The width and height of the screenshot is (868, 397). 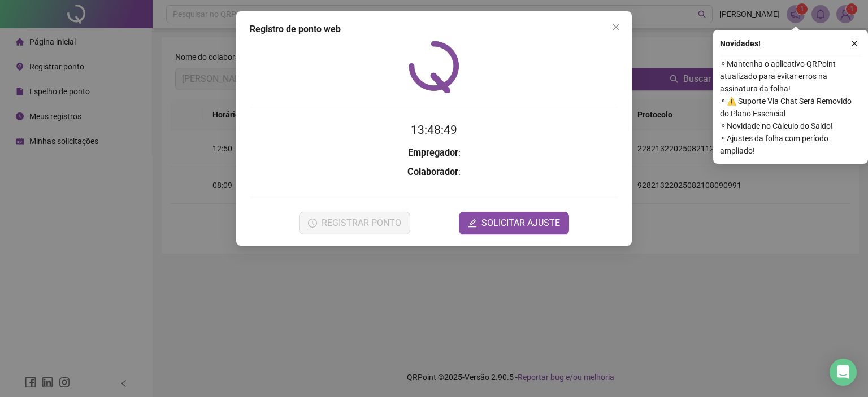 What do you see at coordinates (791, 77) in the screenshot?
I see `span: ⚬ Mantenha o aplicativo QRPoint atualizado para evitar erros na assinatura da folha!` at bounding box center [791, 77].